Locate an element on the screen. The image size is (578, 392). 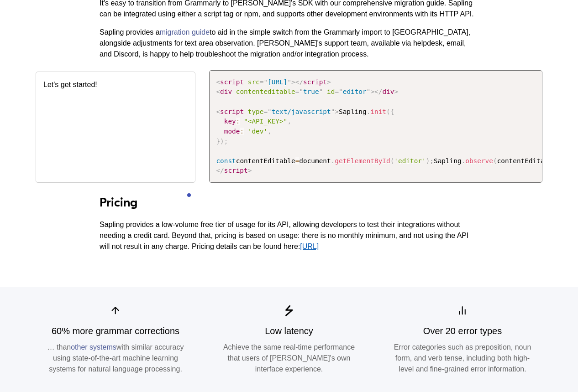
h5: Over 20 error types is located at coordinates (462, 331).